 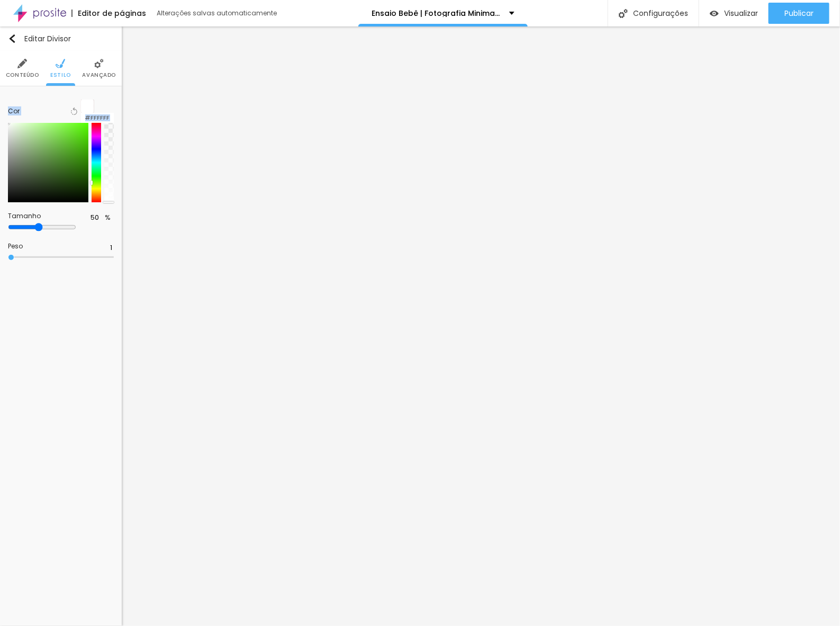 What do you see at coordinates (741, 13) in the screenshot?
I see `span: Visualizar` at bounding box center [741, 13].